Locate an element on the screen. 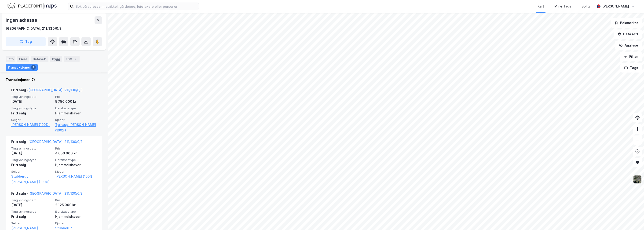 This screenshot has width=644, height=230. button: Tags is located at coordinates (631, 68).